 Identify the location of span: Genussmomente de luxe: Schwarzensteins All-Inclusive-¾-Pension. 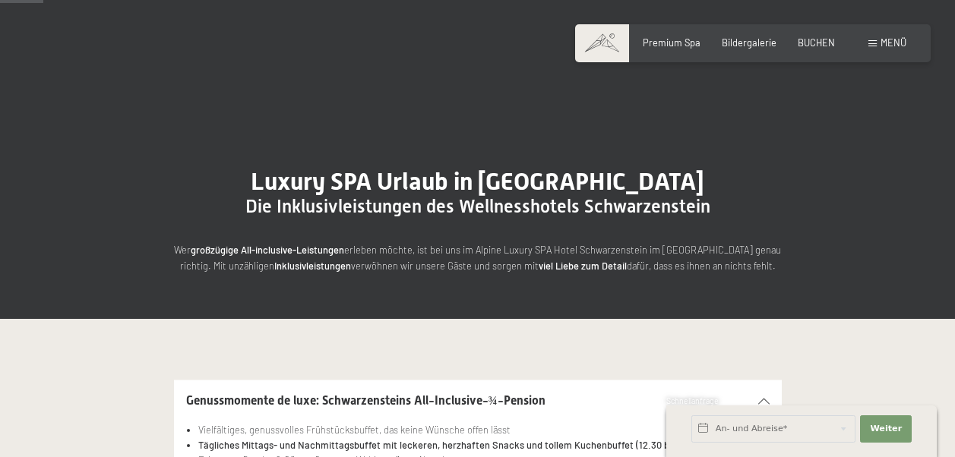
(365, 400).